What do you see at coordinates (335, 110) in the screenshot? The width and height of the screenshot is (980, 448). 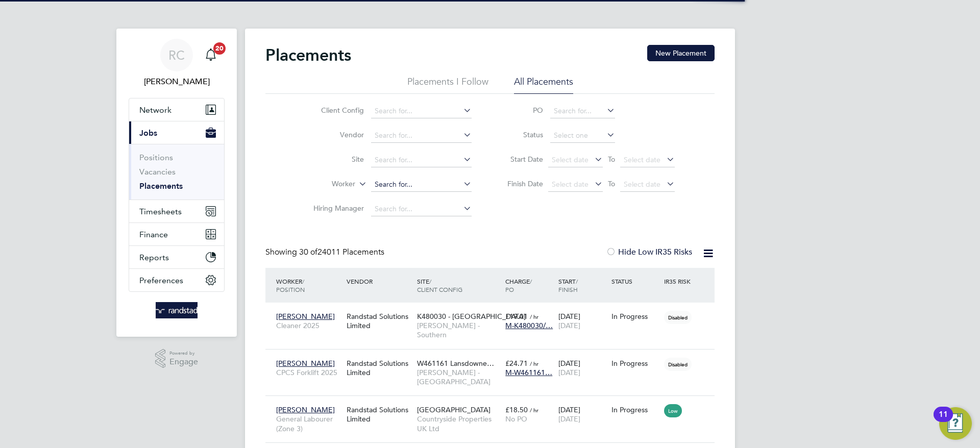 I see `label: Client Config` at bounding box center [335, 110].